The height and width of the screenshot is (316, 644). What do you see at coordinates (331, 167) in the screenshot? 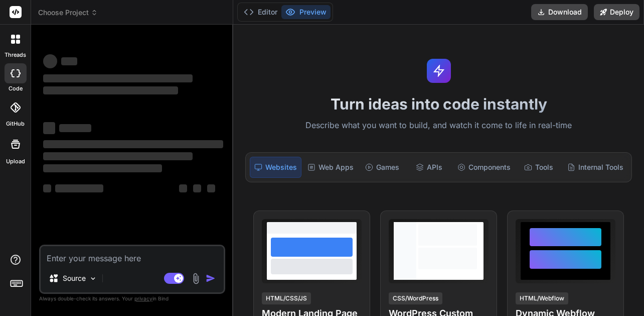
I see `div: Web Apps` at bounding box center [331, 167].